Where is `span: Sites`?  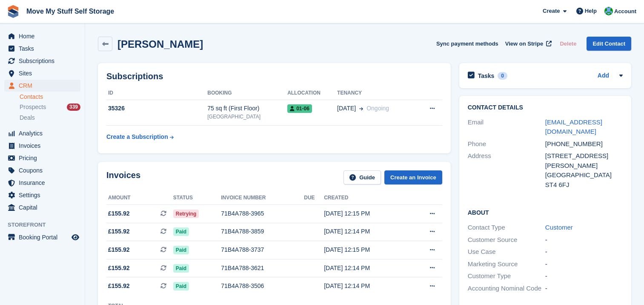 span: Sites is located at coordinates (44, 73).